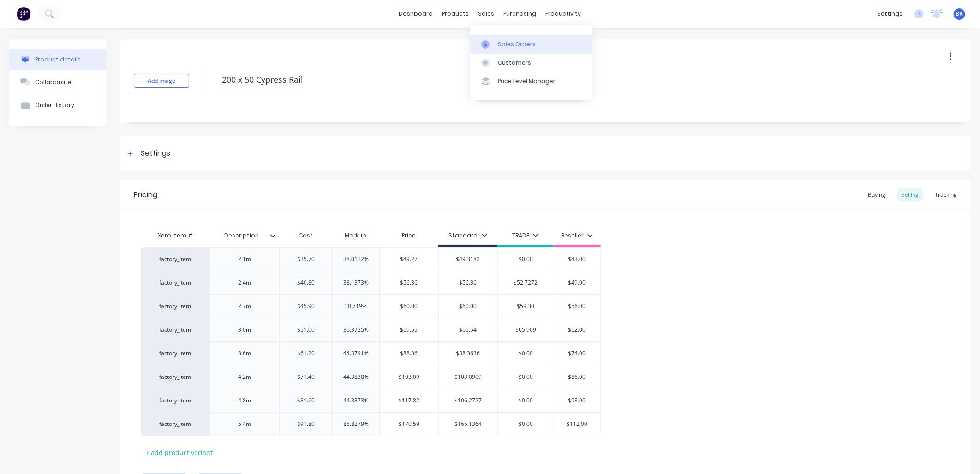 Image resolution: width=980 pixels, height=474 pixels. I want to click on div: $88.3636, so click(468, 353).